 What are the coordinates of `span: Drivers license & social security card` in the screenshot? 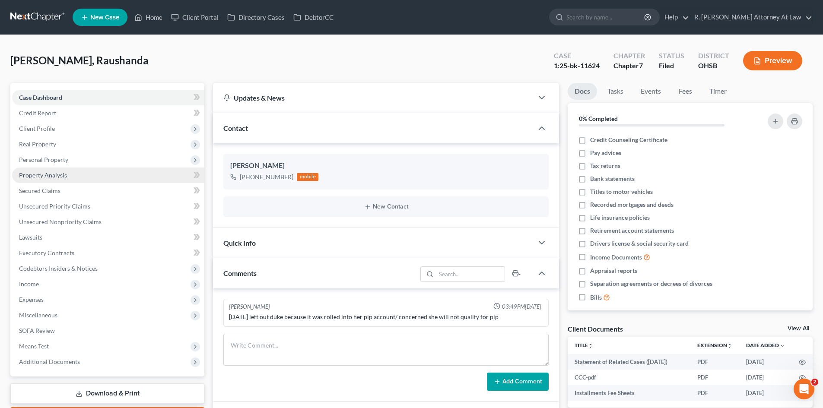 It's located at (639, 244).